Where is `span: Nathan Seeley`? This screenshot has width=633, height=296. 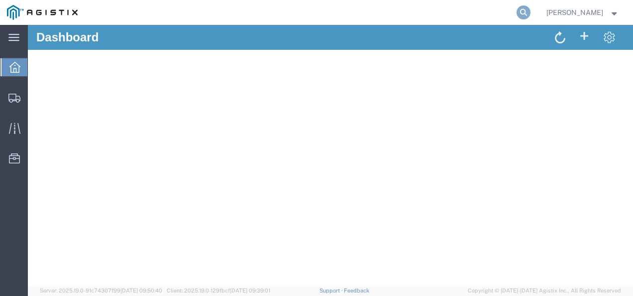 span: Nathan Seeley is located at coordinates (575, 12).